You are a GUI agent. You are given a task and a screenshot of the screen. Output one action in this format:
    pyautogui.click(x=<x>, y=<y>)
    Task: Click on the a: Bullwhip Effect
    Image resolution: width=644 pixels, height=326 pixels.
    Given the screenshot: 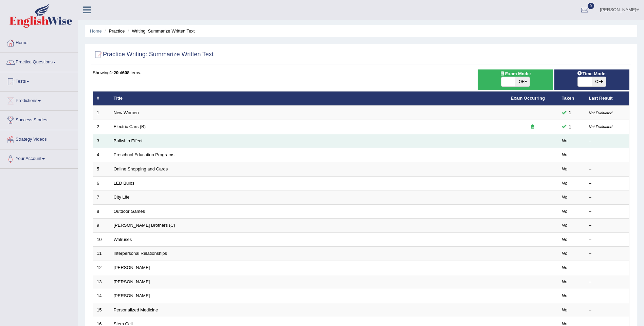 What is the action you would take?
    pyautogui.click(x=128, y=141)
    